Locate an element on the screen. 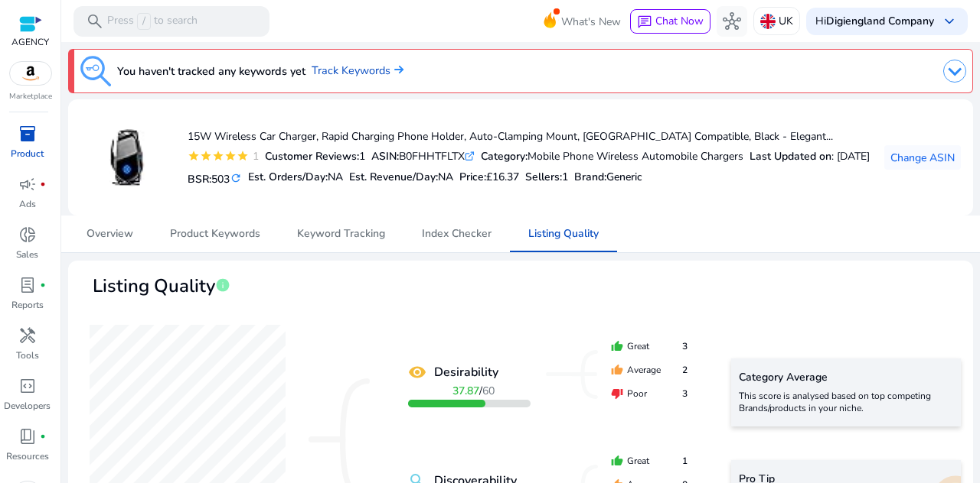  button: hub is located at coordinates (732, 22).